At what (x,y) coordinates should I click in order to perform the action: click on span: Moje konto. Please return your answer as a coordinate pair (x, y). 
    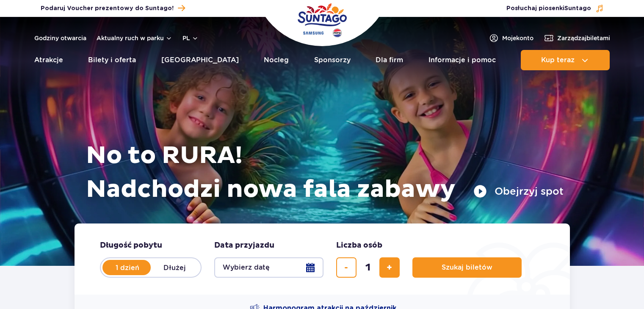
    Looking at the image, I should click on (518, 38).